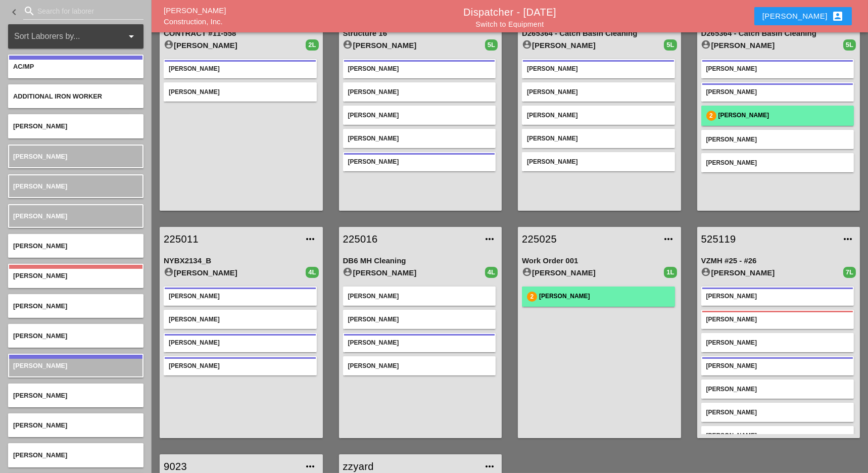  What do you see at coordinates (231, 239) in the screenshot?
I see `a: 225011` at bounding box center [231, 239].